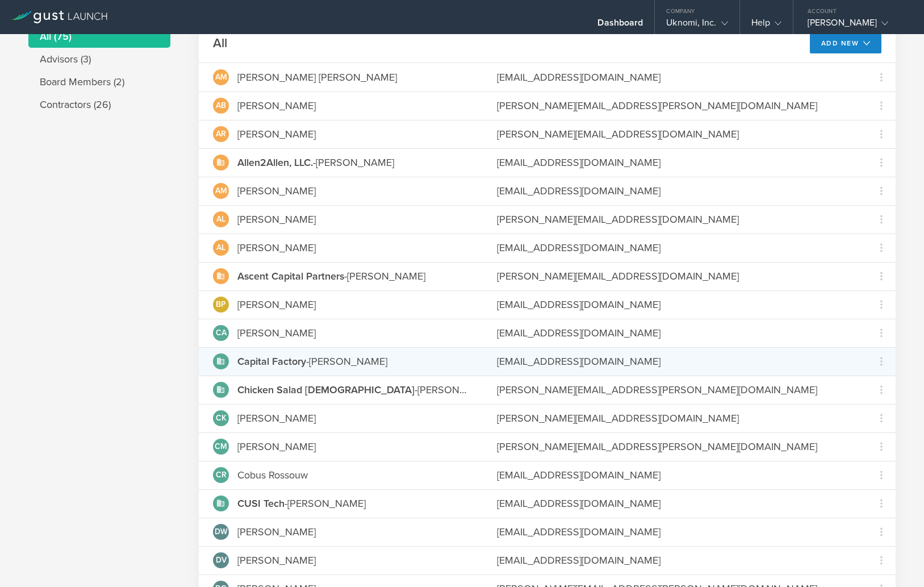 The width and height of the screenshot is (924, 587). What do you see at coordinates (100, 82) in the screenshot?
I see `li: Board Members (2)` at bounding box center [100, 82].